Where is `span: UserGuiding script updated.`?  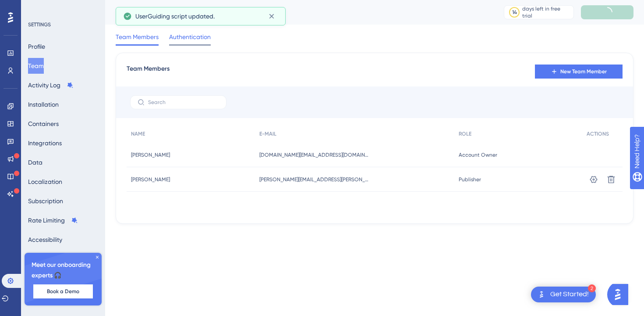 span: UserGuiding script updated. is located at coordinates (175, 16).